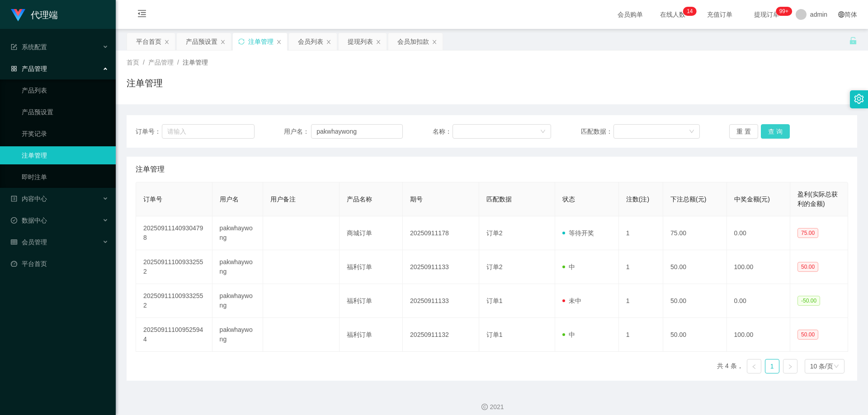  I want to click on div: 提现列表, so click(360, 42).